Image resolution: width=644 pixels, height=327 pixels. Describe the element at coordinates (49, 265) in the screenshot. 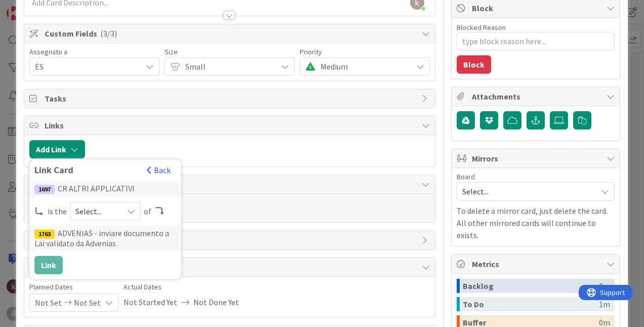

I see `button: Link` at that location.